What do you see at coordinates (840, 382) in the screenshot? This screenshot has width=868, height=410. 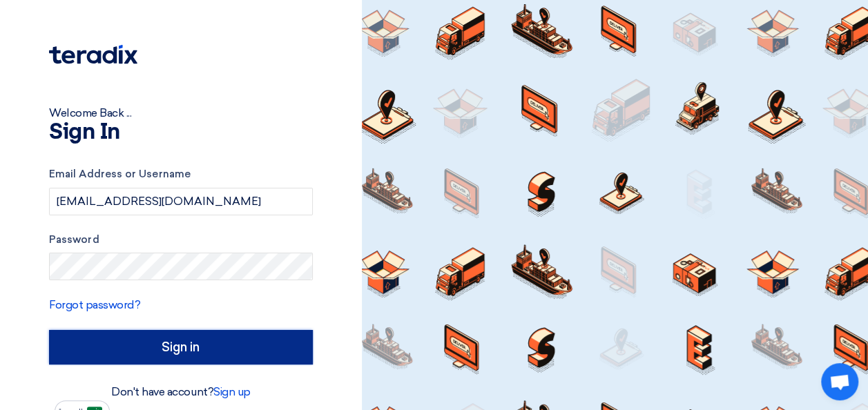 I see `div: Open chat` at bounding box center [840, 382].